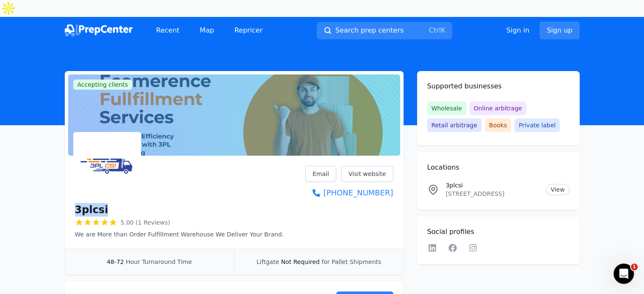  Describe the element at coordinates (145, 222) in the screenshot. I see `span: 5.00 (1 Reviews)` at that location.